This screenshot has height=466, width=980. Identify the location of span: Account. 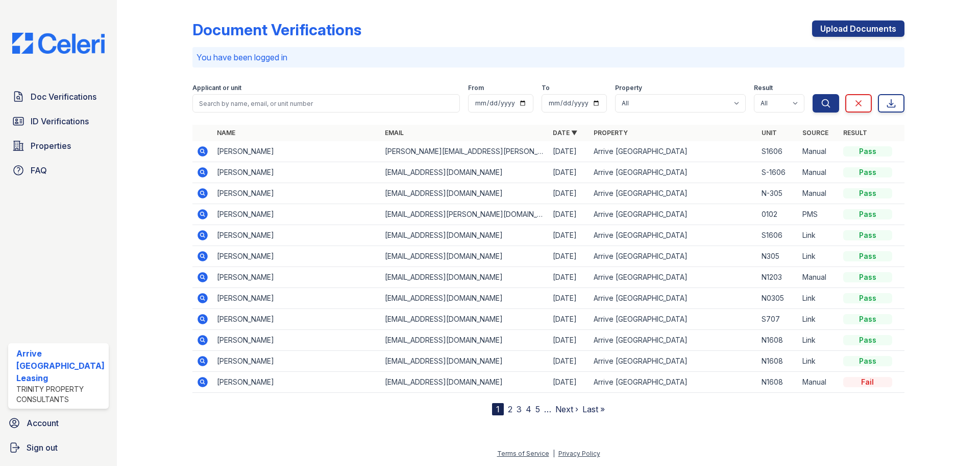
(43, 422).